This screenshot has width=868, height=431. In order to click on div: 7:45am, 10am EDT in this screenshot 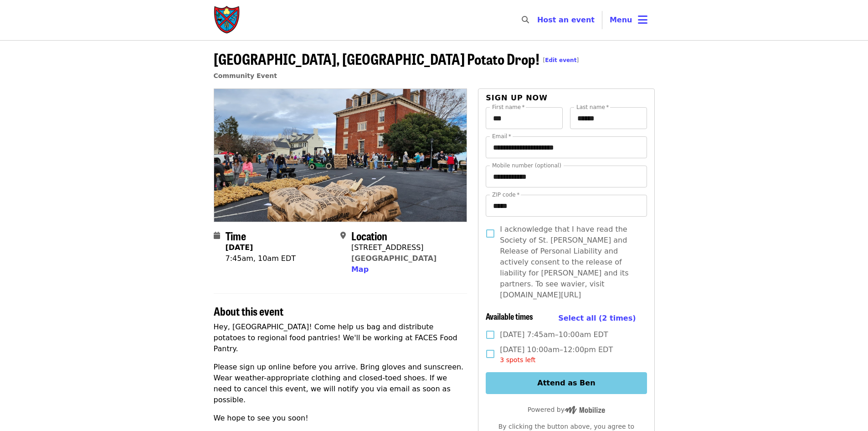, I will do `click(261, 258)`.